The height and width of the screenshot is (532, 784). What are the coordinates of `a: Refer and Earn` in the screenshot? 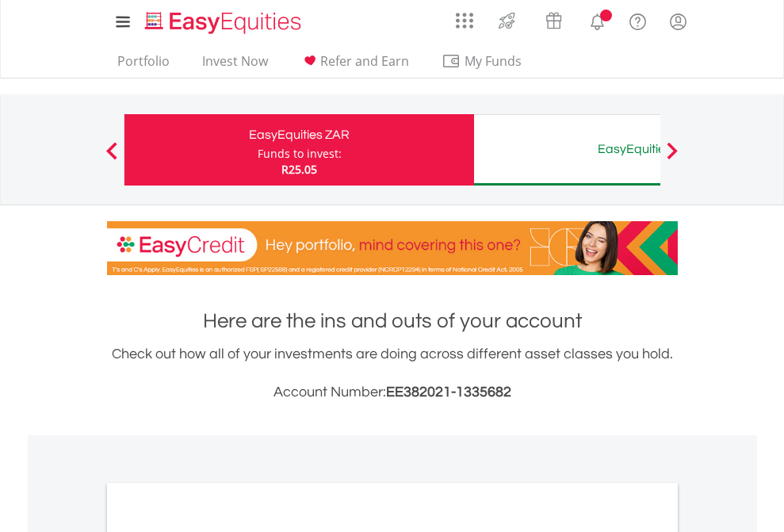 It's located at (354, 65).